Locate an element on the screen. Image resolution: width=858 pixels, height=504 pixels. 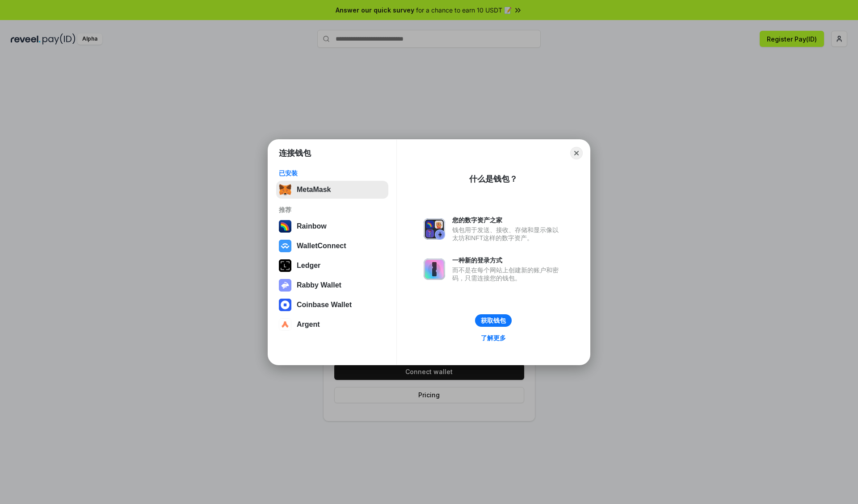
div: Coinbase Wallet is located at coordinates (324, 305).